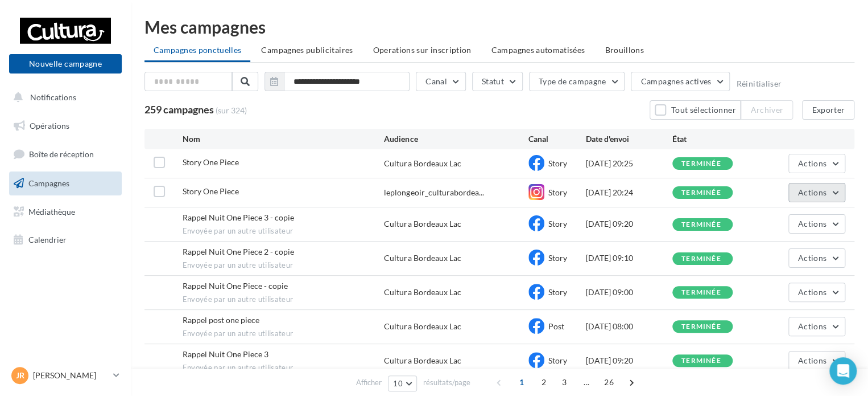 The width and height of the screenshot is (868, 396). Describe the element at coordinates (758, 84) in the screenshot. I see `button: Réinitialiser` at that location.